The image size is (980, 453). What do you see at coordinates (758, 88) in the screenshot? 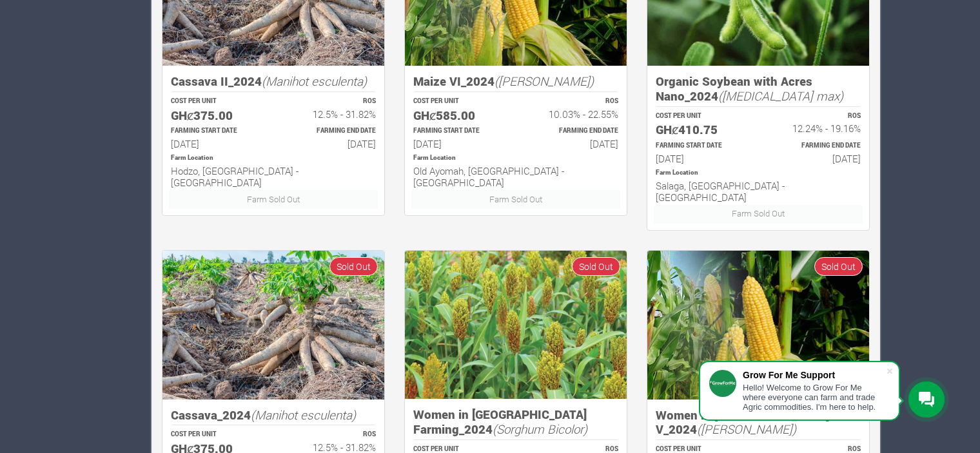
I see `h5: Organic Soybean with Acres Nano_2024` at bounding box center [758, 88].